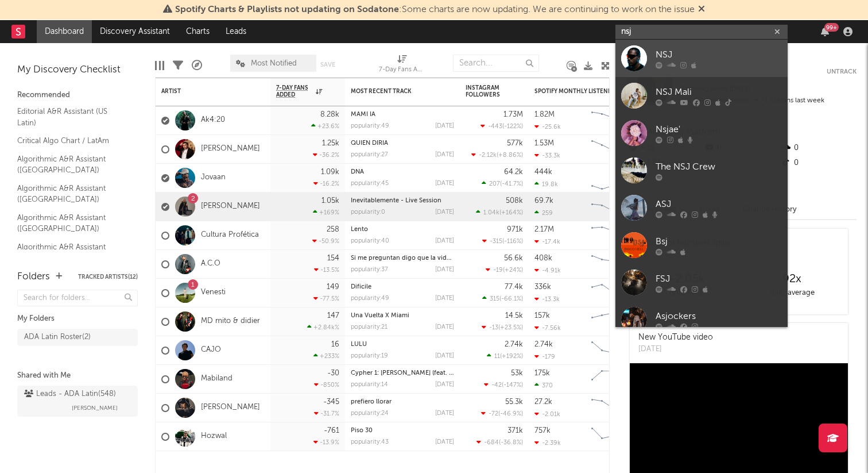  I want to click on div: Inevitablemente - Live Session, so click(403, 201).